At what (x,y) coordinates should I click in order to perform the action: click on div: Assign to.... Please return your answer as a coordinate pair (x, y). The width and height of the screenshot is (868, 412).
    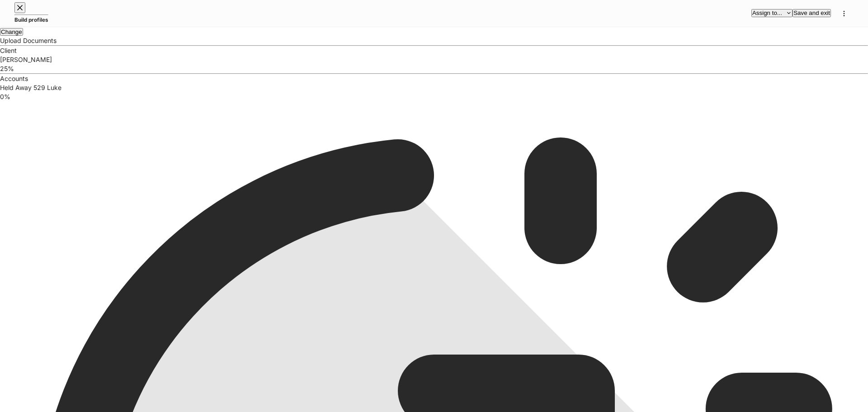
    Looking at the image, I should click on (772, 13).